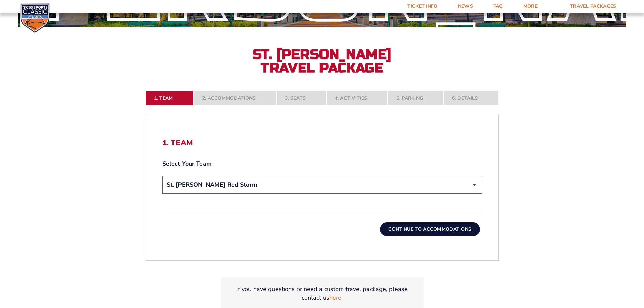  What do you see at coordinates (35, 18) in the screenshot?
I see `img: CBS Sports Classic` at bounding box center [35, 18].